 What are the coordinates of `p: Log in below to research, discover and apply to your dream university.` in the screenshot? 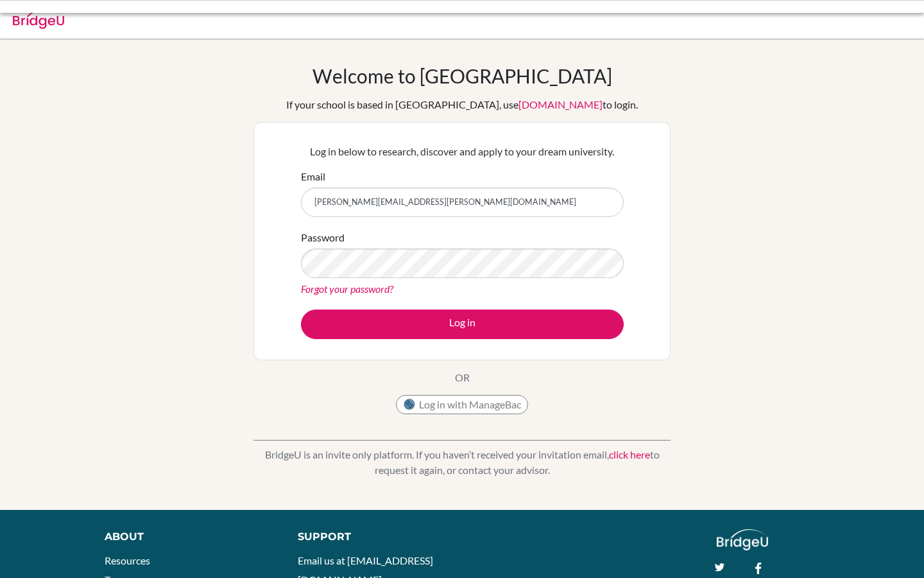 It's located at (462, 151).